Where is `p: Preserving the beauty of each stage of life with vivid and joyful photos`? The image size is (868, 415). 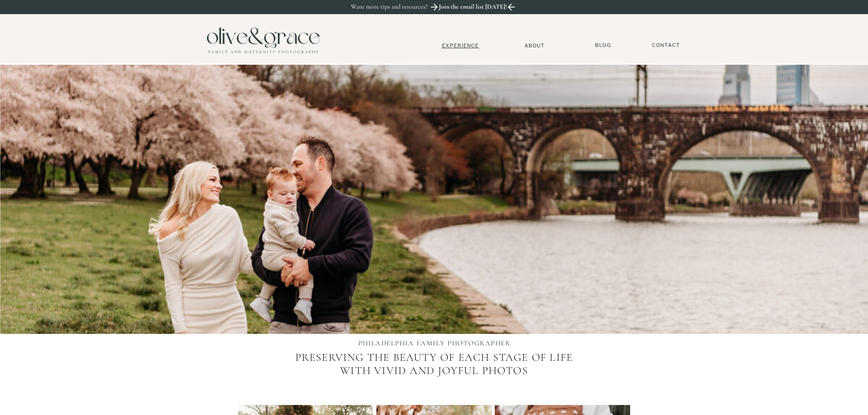
p: Preserving the beauty of each stage of life with vivid and joyful photos is located at coordinates (435, 380).